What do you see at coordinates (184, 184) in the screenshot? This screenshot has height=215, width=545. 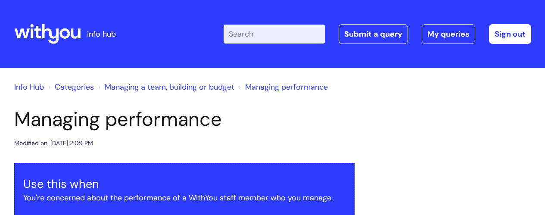 I see `h3: Use this when` at bounding box center [184, 184].